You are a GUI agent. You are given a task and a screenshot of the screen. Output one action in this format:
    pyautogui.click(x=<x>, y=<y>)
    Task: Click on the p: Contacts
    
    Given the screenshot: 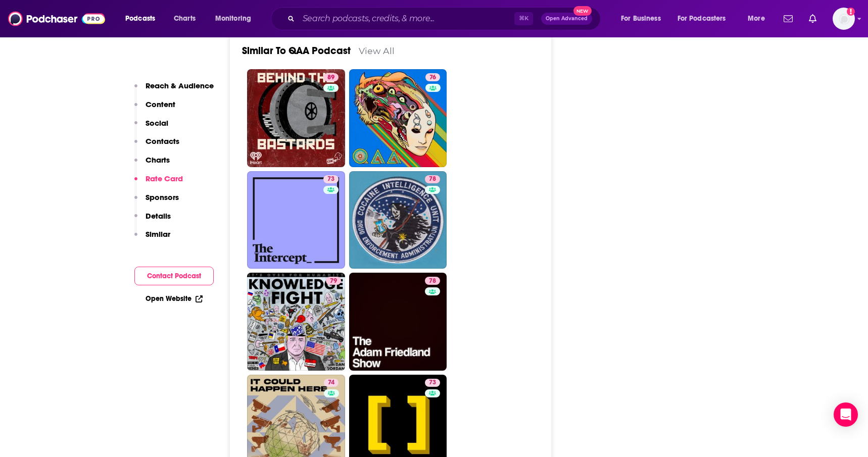 What is the action you would take?
    pyautogui.click(x=162, y=141)
    